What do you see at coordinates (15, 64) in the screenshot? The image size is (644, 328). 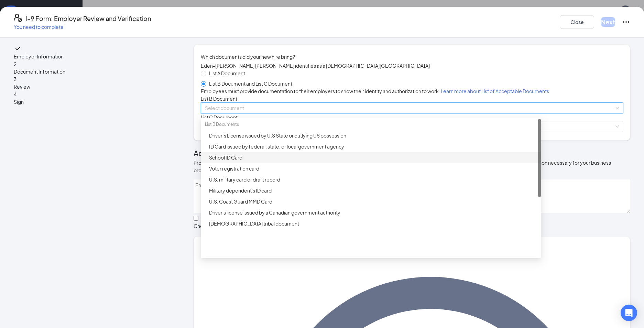 I see `span: 2` at bounding box center [15, 64].